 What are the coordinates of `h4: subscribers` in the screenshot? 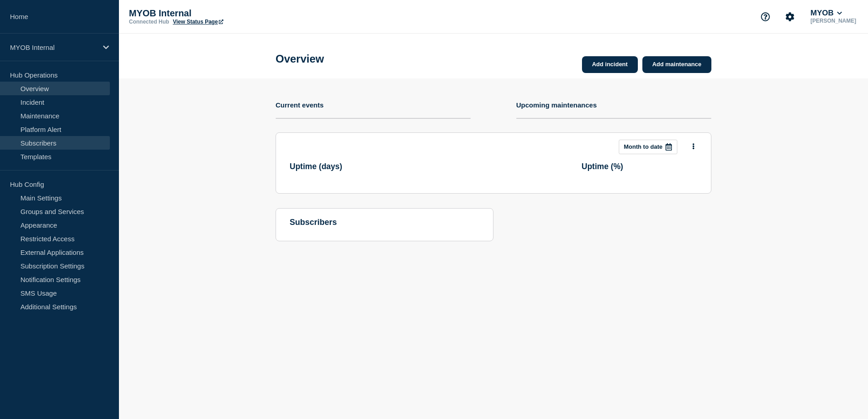 It's located at (385, 222).